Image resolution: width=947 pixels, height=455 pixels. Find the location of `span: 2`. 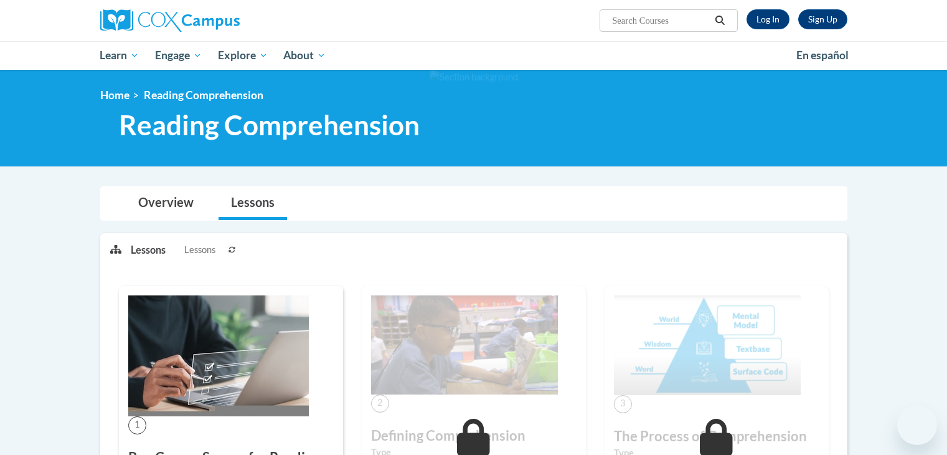

span: 2 is located at coordinates (380, 403).